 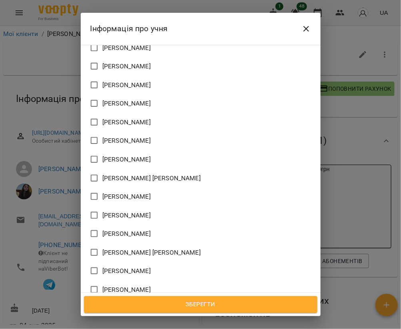 What do you see at coordinates (201, 304) in the screenshot?
I see `span: Зберегти` at bounding box center [201, 304].